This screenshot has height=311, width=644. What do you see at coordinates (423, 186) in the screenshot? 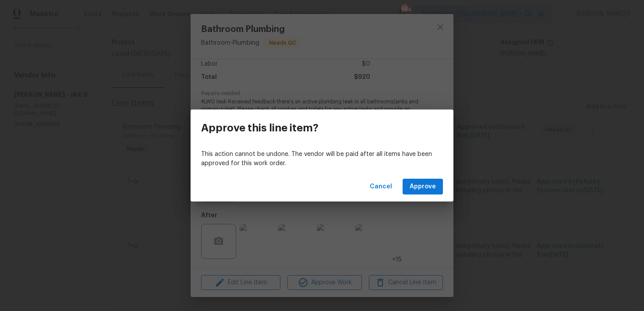
I see `span: Approve` at bounding box center [423, 186].